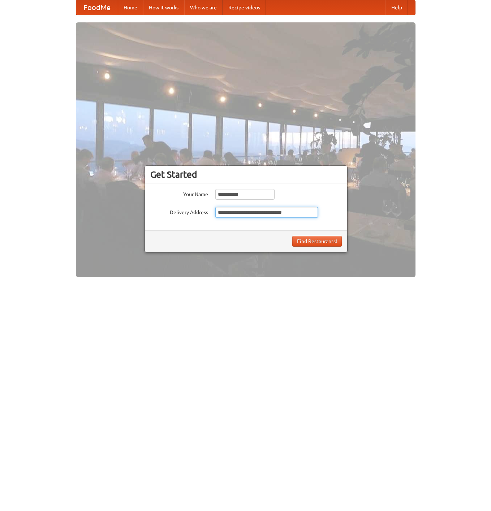 This screenshot has height=511, width=491. I want to click on label: Delivery Address, so click(179, 211).